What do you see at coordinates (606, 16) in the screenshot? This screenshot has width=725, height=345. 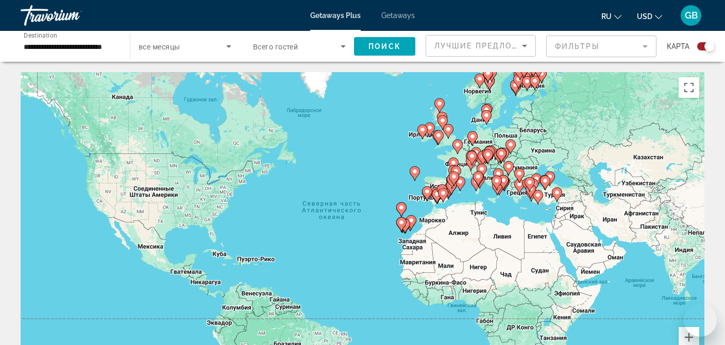 I see `span: ru` at bounding box center [606, 16].